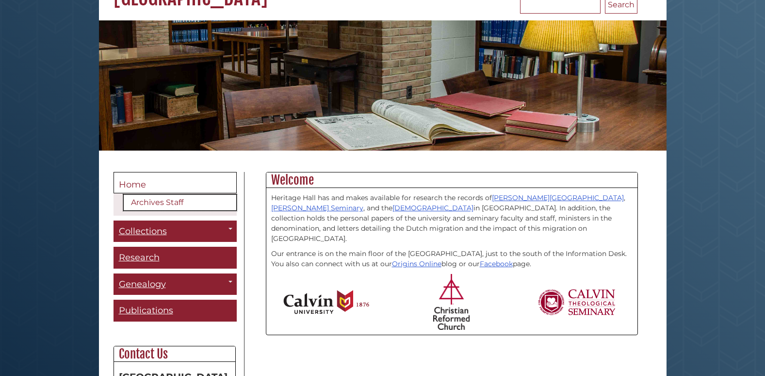 The width and height of the screenshot is (765, 376). I want to click on span: Home, so click(132, 184).